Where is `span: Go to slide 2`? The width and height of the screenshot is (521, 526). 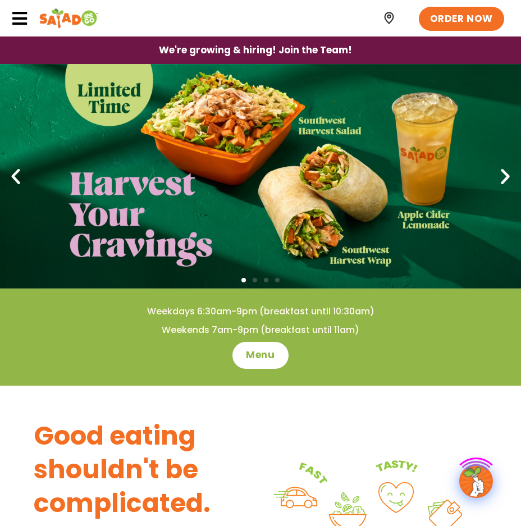 span: Go to slide 2 is located at coordinates (255, 280).